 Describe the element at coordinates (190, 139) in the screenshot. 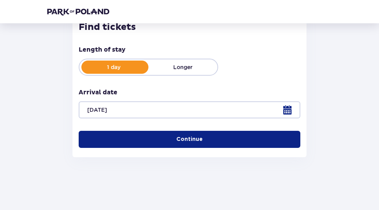

I see `button: Continue` at that location.